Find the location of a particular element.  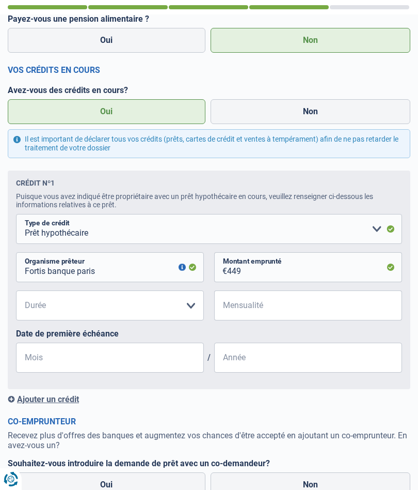

div: Puisque vous avez indiqué être propriétaire avec un prêt hypothécaire en cours, veuillez renseign... is located at coordinates (209, 200).